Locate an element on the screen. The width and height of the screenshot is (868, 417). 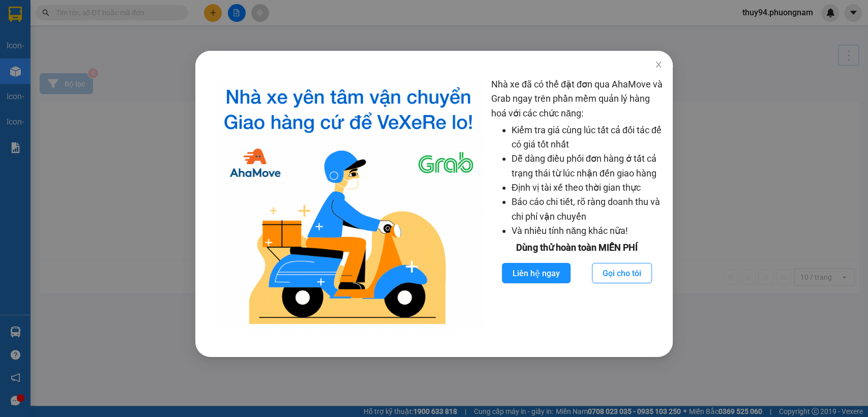
img: logo is located at coordinates (348, 205).